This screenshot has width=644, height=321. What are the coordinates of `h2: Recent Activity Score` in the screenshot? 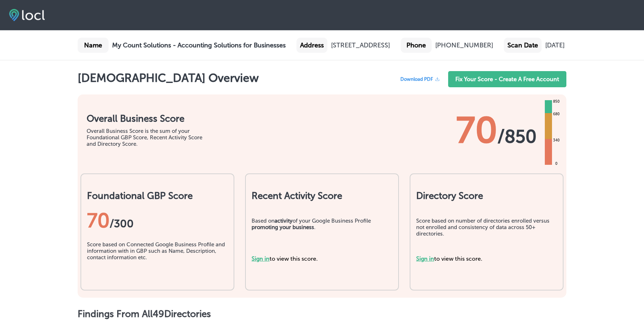 It's located at (322, 196).